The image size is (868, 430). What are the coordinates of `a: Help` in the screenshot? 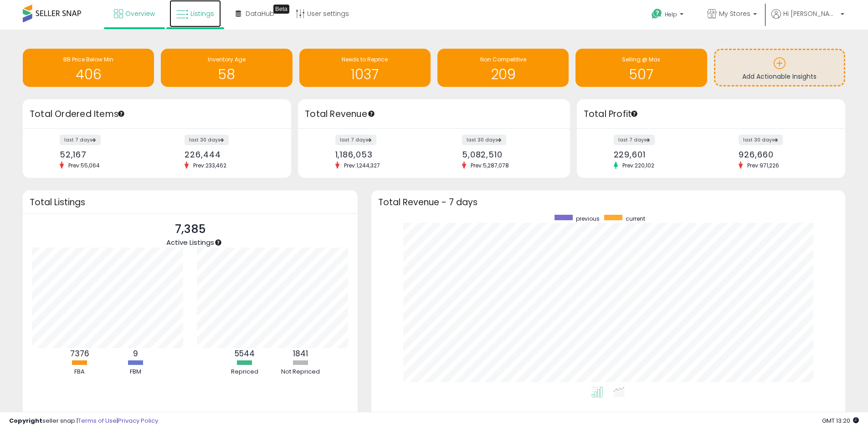 It's located at (668, 16).